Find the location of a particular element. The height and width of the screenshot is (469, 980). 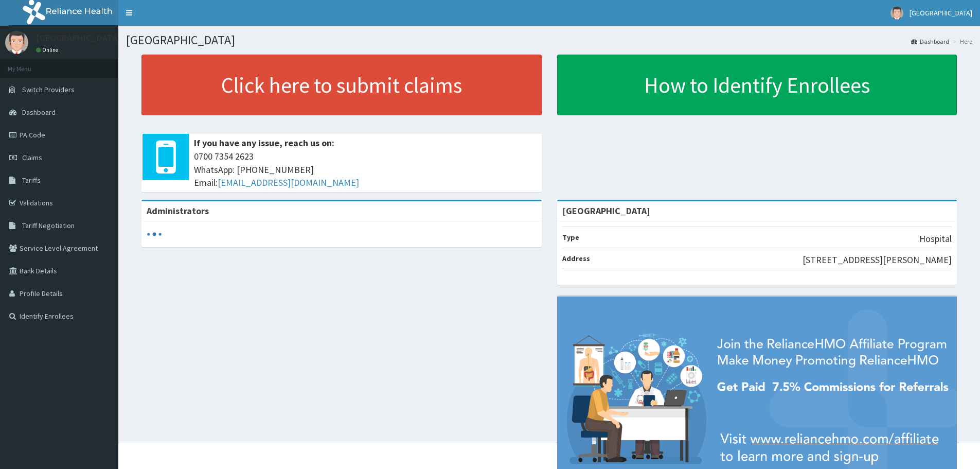

span: Switch Providers is located at coordinates (48, 90).